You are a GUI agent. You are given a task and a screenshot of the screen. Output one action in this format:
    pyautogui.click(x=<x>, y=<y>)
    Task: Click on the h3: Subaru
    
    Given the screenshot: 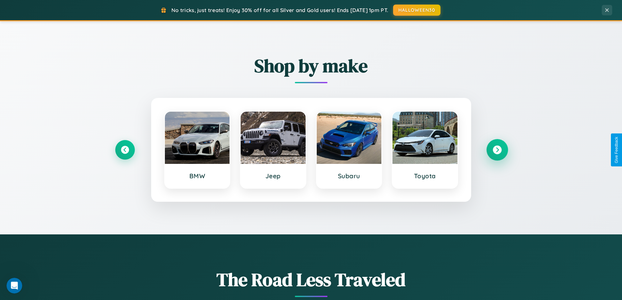 What is the action you would take?
    pyautogui.click(x=349, y=176)
    